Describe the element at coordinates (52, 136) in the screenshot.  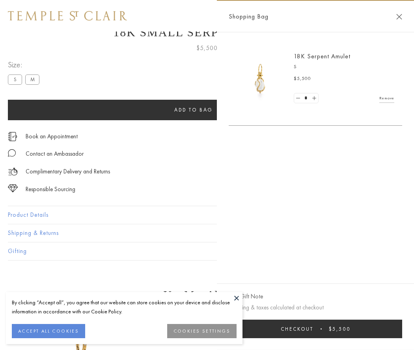
I see `a: Book an Appointment` at that location.